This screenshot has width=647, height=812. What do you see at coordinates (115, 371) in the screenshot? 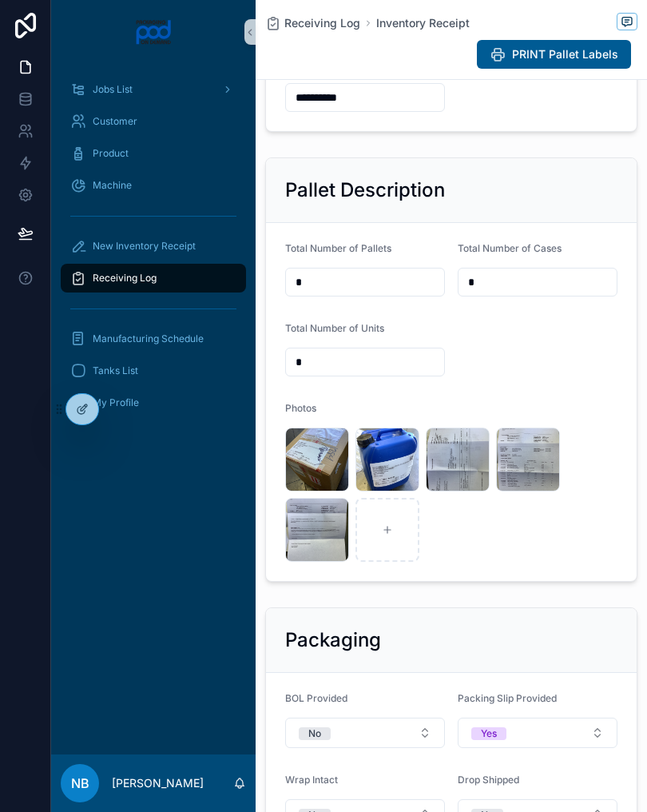
I see `span: Tanks List` at bounding box center [115, 371].